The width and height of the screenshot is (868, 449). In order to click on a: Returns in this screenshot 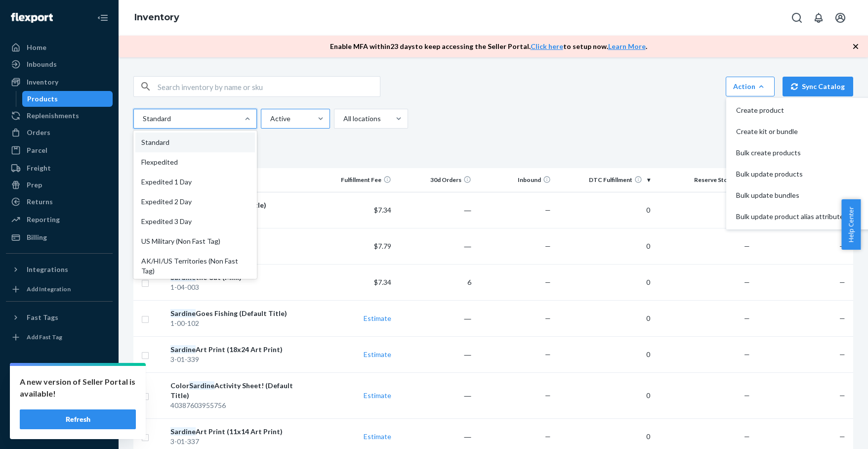, I will do `click(59, 202)`.